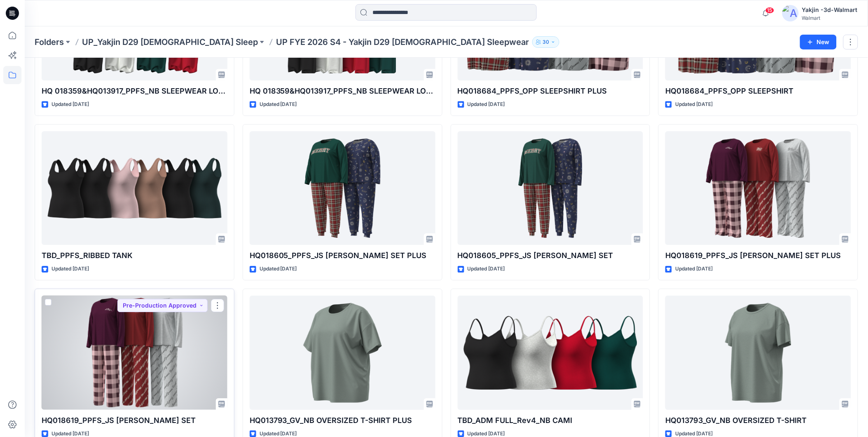  Describe the element at coordinates (134, 91) in the screenshot. I see `p: HQ 018359&HQ013917_PPFS_NB SLEEPWEAR LOUNGE SET_PLUS` at that location.